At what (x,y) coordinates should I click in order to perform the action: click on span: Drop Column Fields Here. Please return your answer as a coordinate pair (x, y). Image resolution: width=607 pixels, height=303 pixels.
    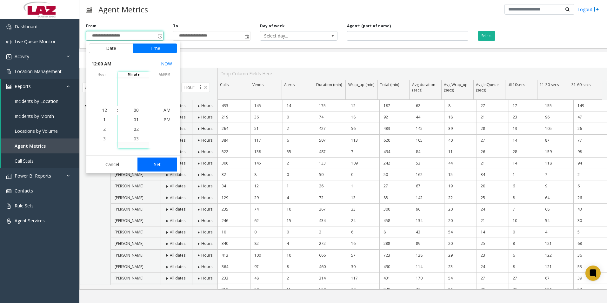
    Looking at the image, I should click on (246, 73).